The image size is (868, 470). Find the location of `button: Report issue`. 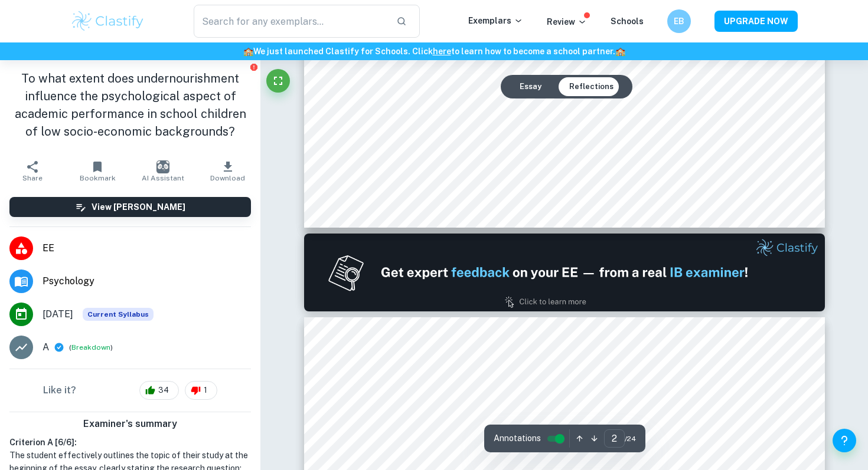

button: Report issue is located at coordinates (254, 67).